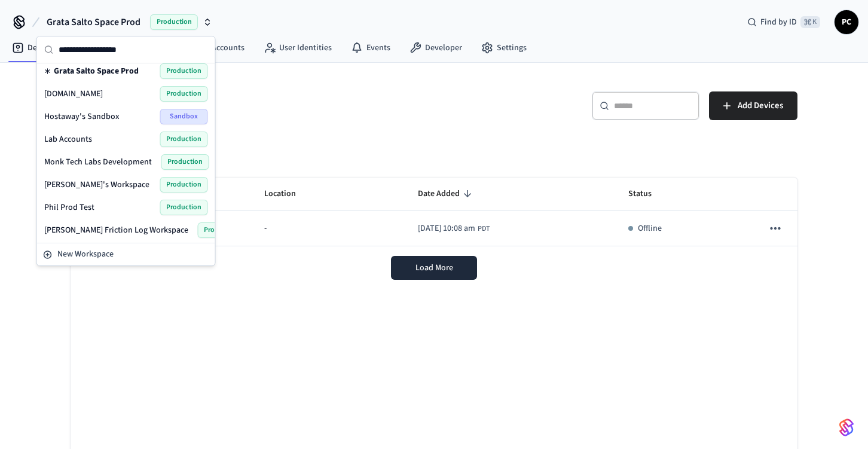 The height and width of the screenshot is (449, 868). Describe the element at coordinates (434, 268) in the screenshot. I see `span: Load More` at that location.